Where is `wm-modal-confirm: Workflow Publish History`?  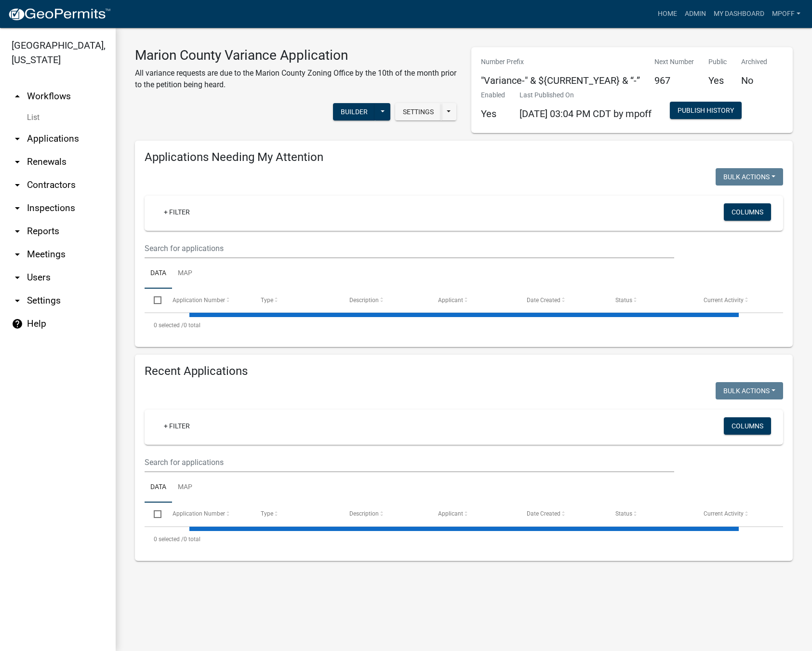 wm-modal-confirm: Workflow Publish History is located at coordinates (705, 112).